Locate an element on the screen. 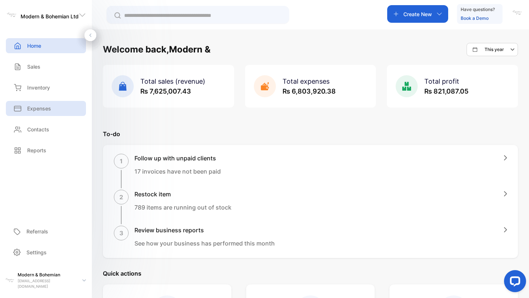 This screenshot has height=298, width=529. button: Open LiveChat chat widget is located at coordinates (17, 14).